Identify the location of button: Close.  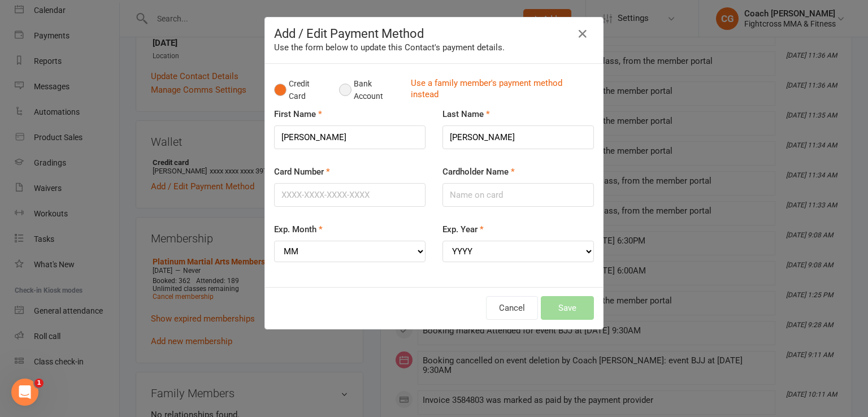
(583, 34).